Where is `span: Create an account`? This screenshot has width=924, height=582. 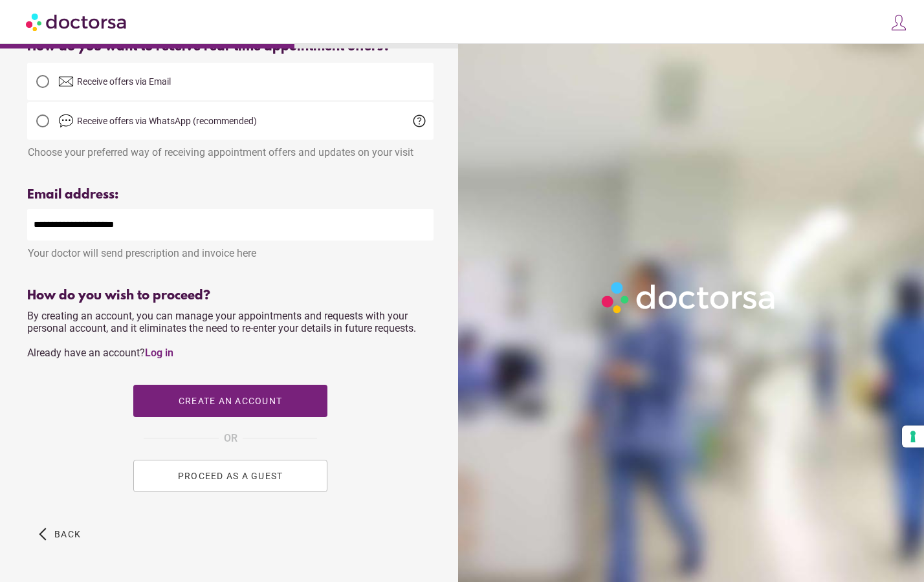 span: Create an account is located at coordinates (231, 401).